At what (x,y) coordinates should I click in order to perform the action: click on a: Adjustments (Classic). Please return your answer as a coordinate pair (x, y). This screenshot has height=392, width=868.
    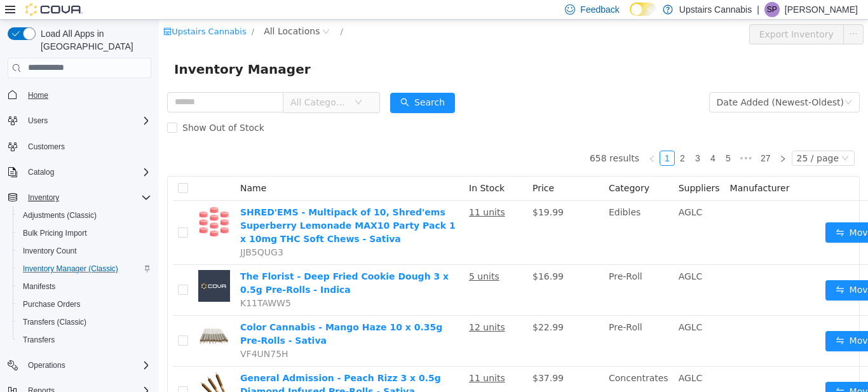
    Looking at the image, I should click on (60, 215).